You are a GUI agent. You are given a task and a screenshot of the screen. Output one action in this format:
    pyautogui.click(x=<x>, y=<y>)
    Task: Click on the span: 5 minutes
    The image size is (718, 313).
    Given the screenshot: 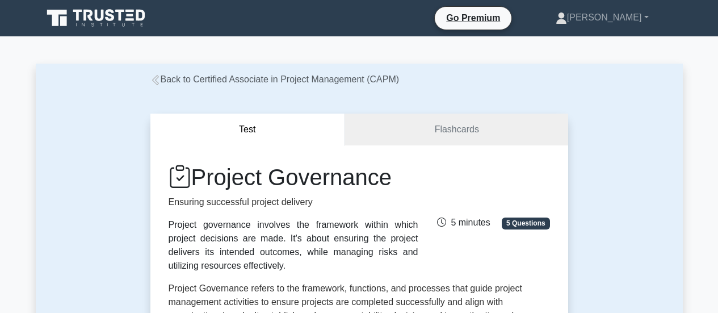 What is the action you would take?
    pyautogui.click(x=463, y=222)
    